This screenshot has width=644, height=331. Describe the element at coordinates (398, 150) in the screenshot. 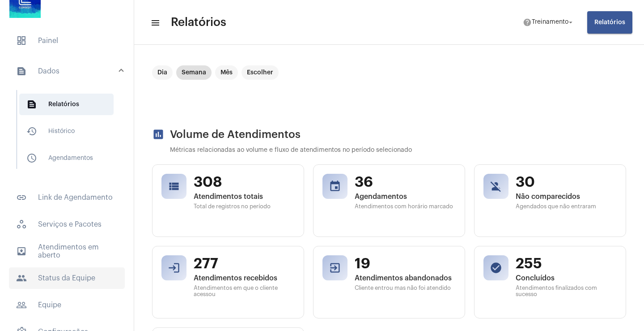

I see `p: Métricas relacionadas ao volume e fluxo de atendimentos no período selecionado` at that location.